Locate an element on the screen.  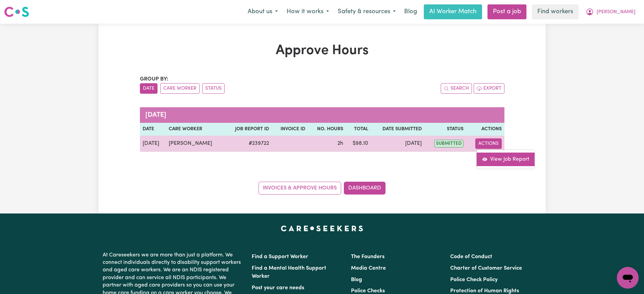
img: Careseekers logo is located at coordinates (17, 12).